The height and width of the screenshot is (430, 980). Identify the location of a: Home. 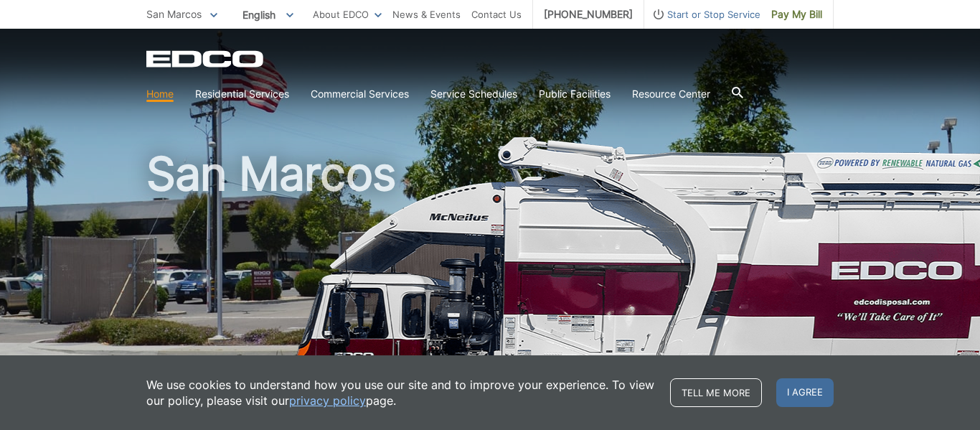
(160, 94).